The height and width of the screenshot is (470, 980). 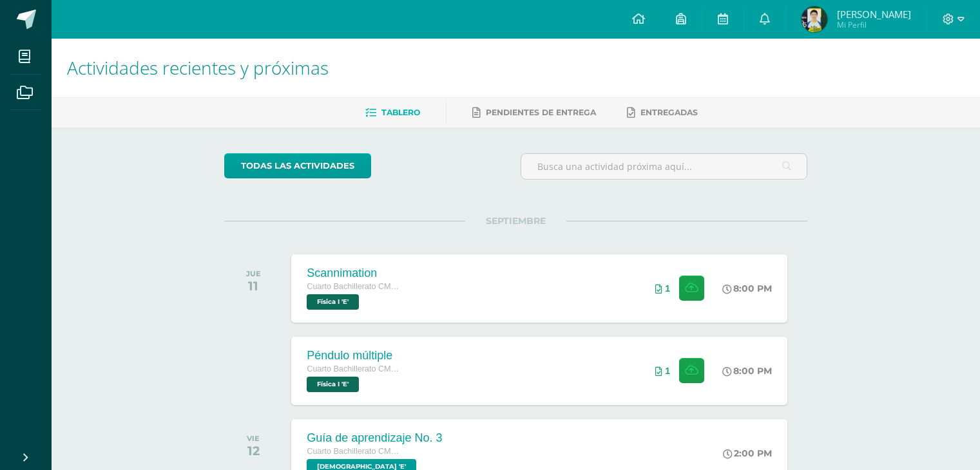 What do you see at coordinates (253, 273) in the screenshot?
I see `div: JUE` at bounding box center [253, 273].